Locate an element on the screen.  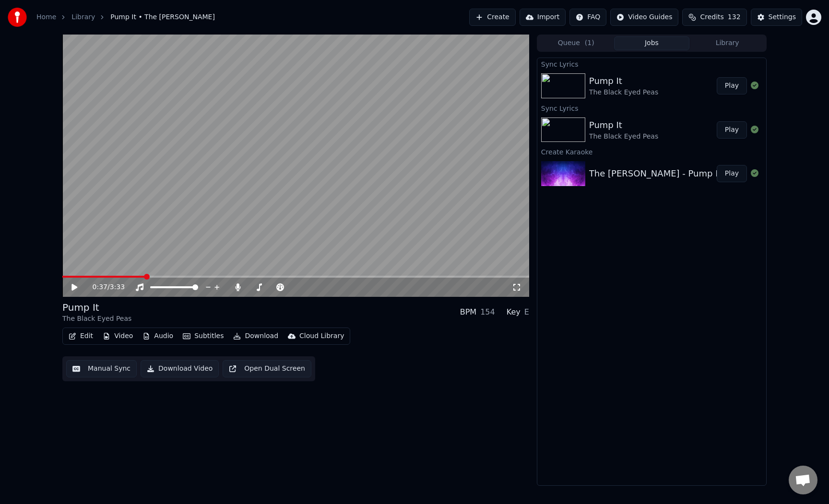
span: ( 1 ) is located at coordinates (590, 43).